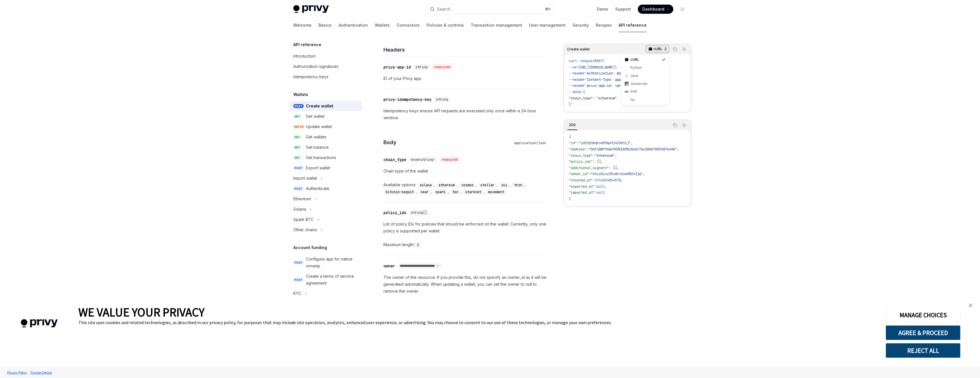 The height and width of the screenshot is (378, 980). What do you see at coordinates (653, 9) in the screenshot?
I see `span: Dashboard` at bounding box center [653, 9].